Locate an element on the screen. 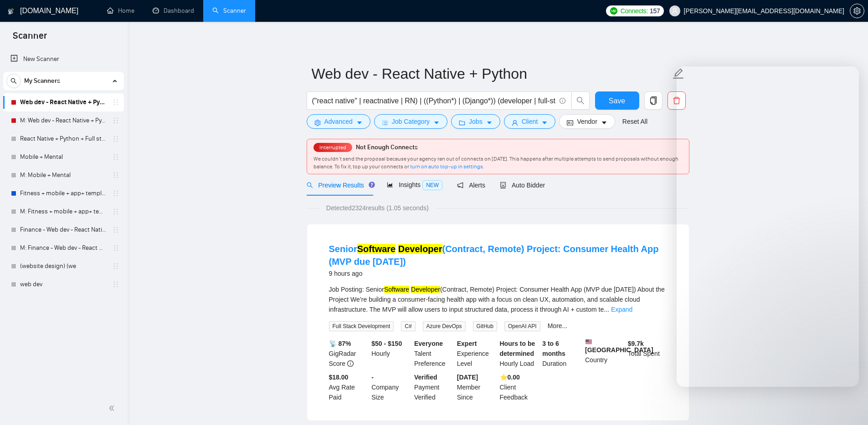 Image resolution: width=868 pixels, height=425 pixels. div: GigRadar Score is located at coordinates (349, 354).